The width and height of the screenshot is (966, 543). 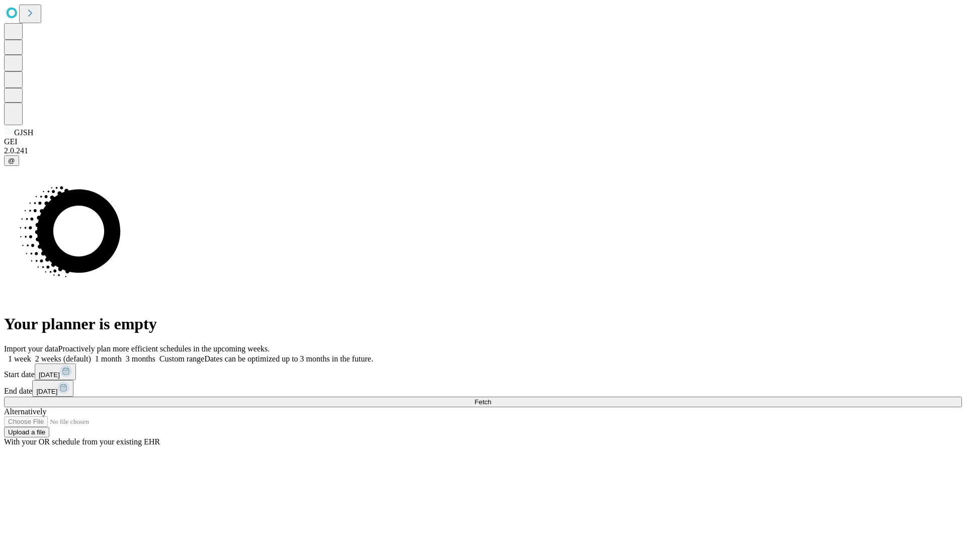 What do you see at coordinates (164, 349) in the screenshot?
I see `span: Proactively plan more efficient schedules in the upcoming weeks.` at bounding box center [164, 349].